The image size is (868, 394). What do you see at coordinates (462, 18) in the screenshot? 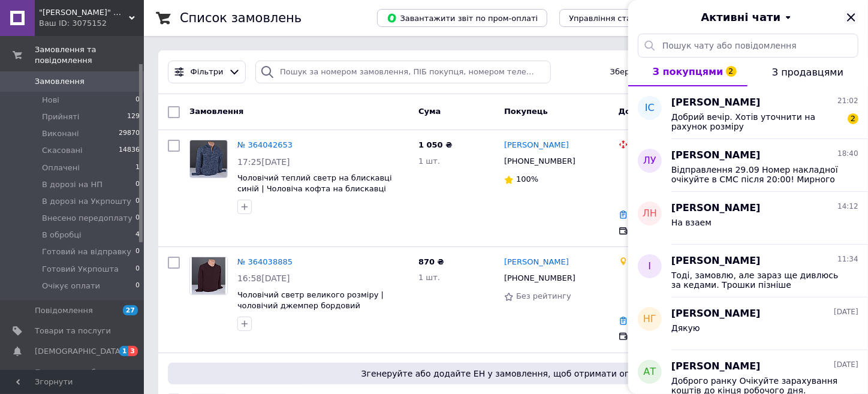
I see `button: Завантажити звіт по пром-оплаті` at bounding box center [462, 18].